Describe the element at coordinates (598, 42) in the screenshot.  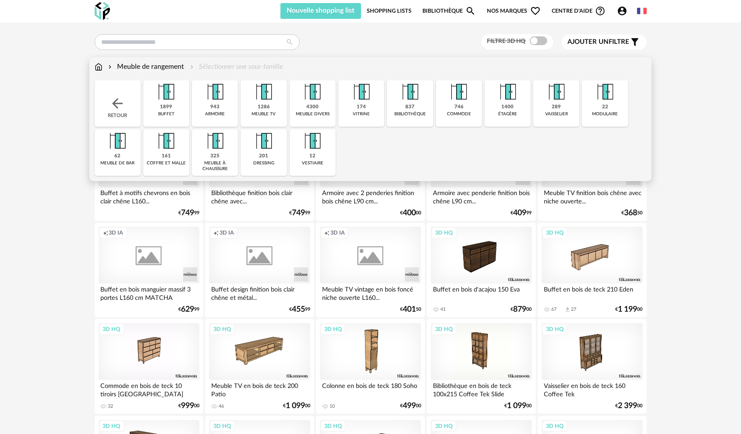
I see `span: filtre` at that location.